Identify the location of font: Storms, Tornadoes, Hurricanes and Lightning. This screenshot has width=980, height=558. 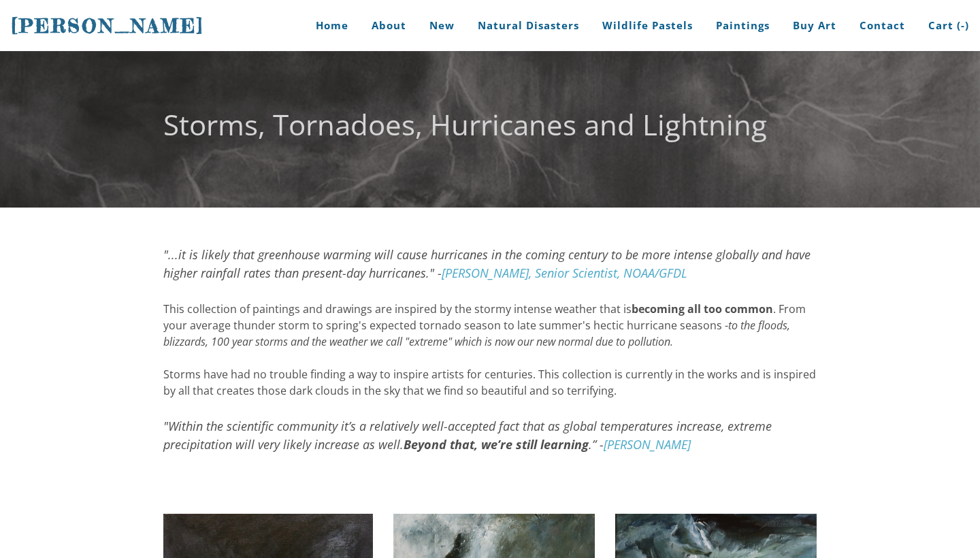
(465, 124).